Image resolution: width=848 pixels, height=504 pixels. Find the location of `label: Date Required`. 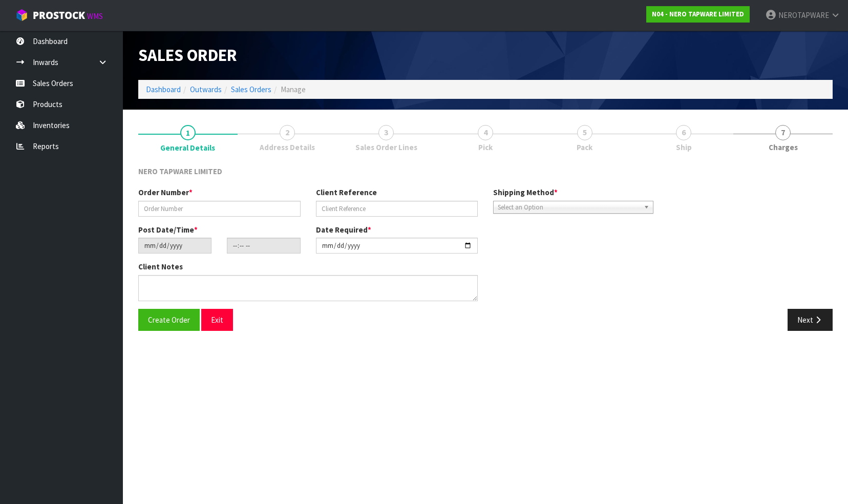

label: Date Required is located at coordinates (344, 230).